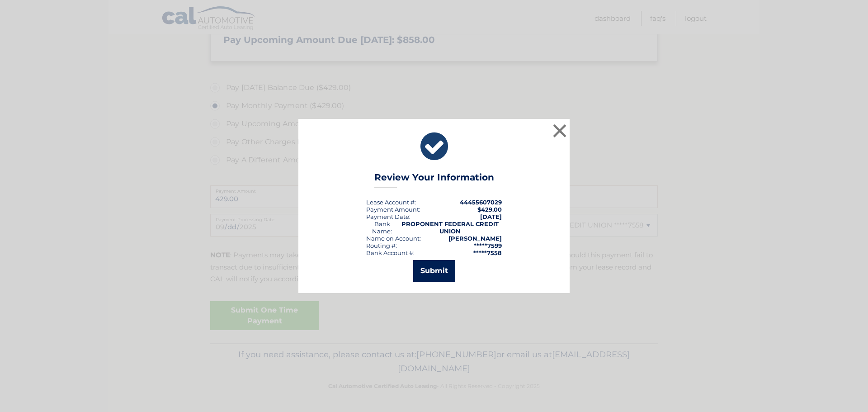 This screenshot has width=868, height=412. What do you see at coordinates (394, 238) in the screenshot?
I see `div: Name on Account:` at bounding box center [394, 238].